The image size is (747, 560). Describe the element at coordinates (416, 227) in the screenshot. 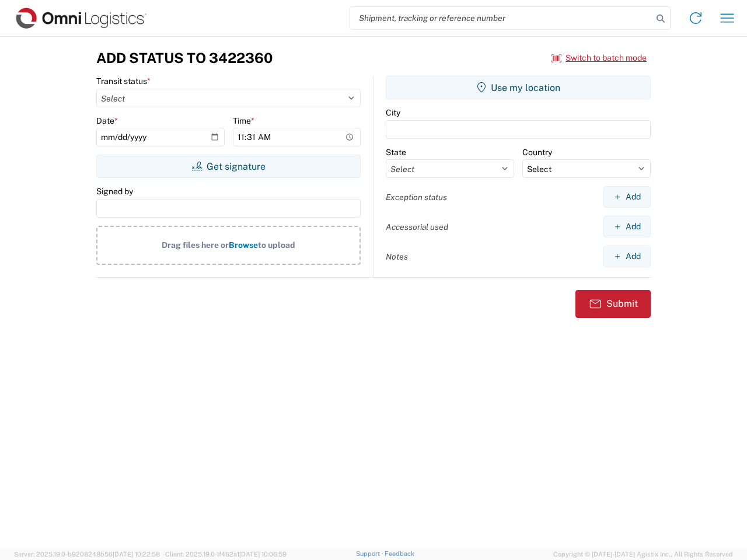

I see `label: Accessorial used` at that location.